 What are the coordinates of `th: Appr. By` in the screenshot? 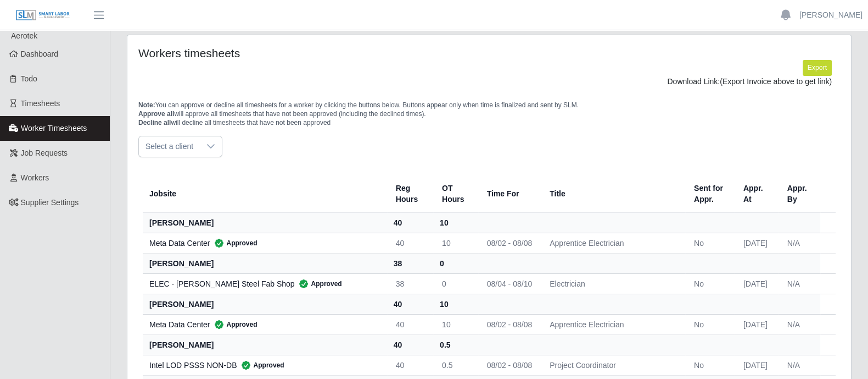 It's located at (799, 193).